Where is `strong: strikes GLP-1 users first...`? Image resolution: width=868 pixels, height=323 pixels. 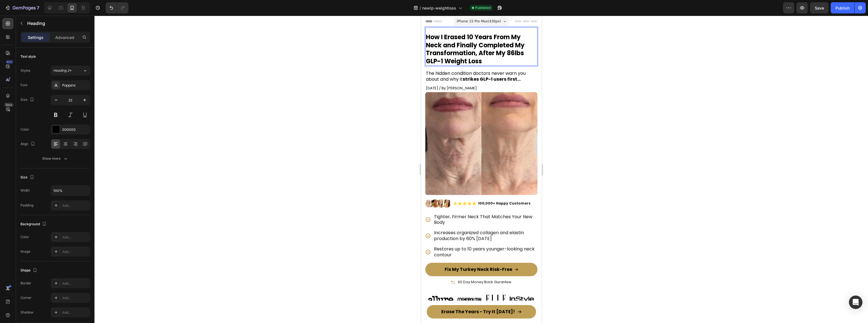 strong: strikes GLP-1 users first... is located at coordinates (70, 64).